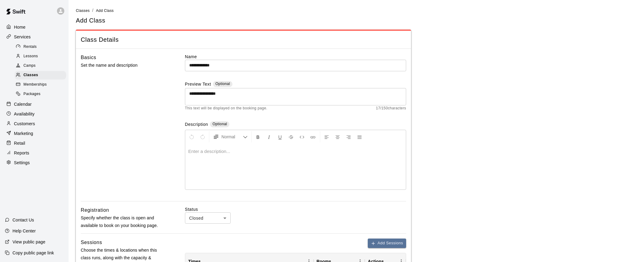  What do you see at coordinates (88, 58) in the screenshot?
I see `h6: Basics` at bounding box center [88, 58].